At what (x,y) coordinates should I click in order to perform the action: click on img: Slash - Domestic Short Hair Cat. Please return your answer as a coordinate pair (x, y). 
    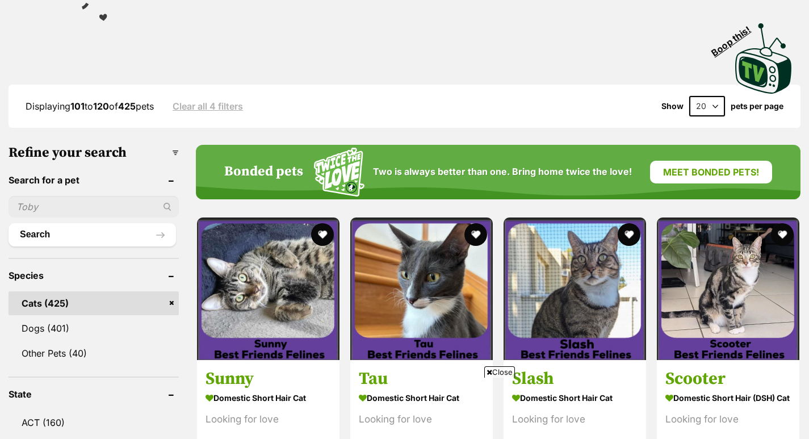
    Looking at the image, I should click on (574, 288).